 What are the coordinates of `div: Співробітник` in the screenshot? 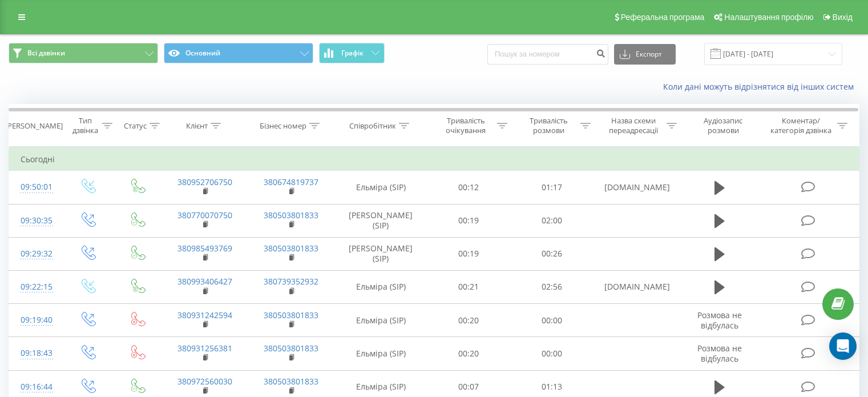 It's located at (373, 126).